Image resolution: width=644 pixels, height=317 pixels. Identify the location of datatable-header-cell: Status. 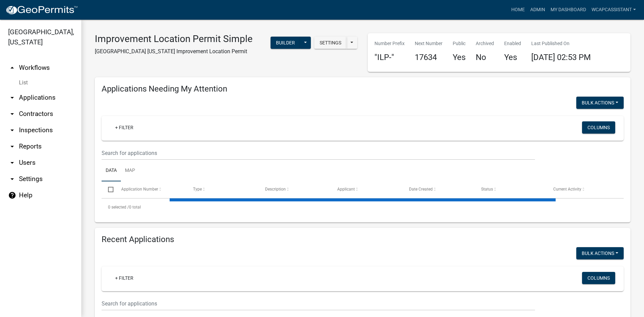
(510, 190).